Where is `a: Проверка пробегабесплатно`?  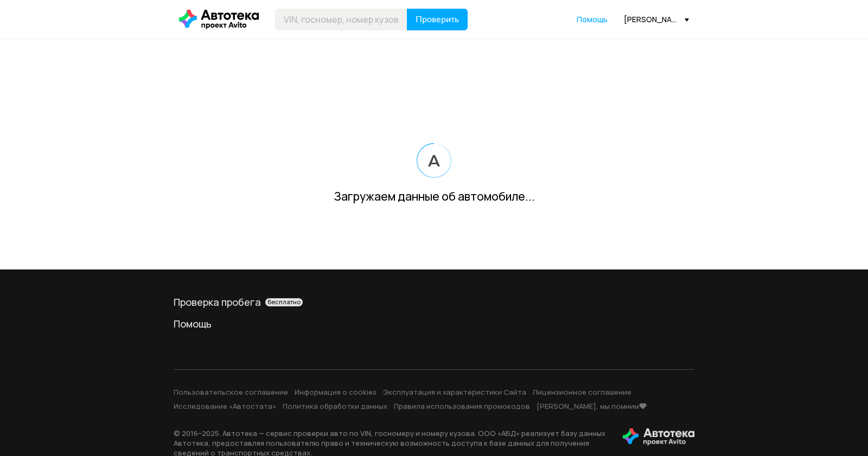 a: Проверка пробегабесплатно is located at coordinates (434, 302).